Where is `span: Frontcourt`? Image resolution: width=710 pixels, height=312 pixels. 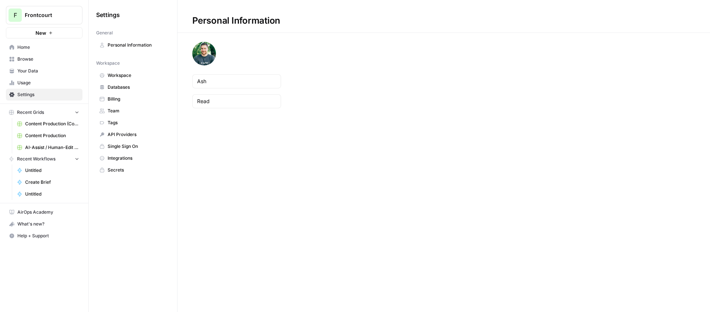
span: Frontcourt is located at coordinates (47, 15).